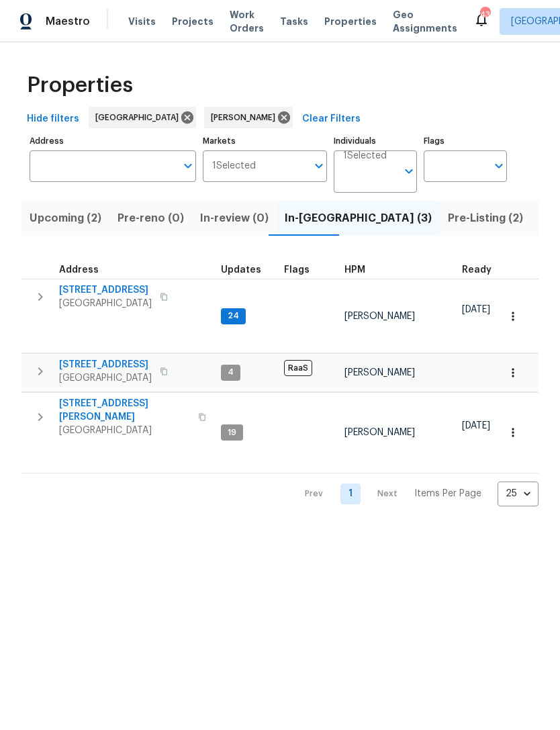  What do you see at coordinates (241, 270) in the screenshot?
I see `span: Updates` at bounding box center [241, 270].